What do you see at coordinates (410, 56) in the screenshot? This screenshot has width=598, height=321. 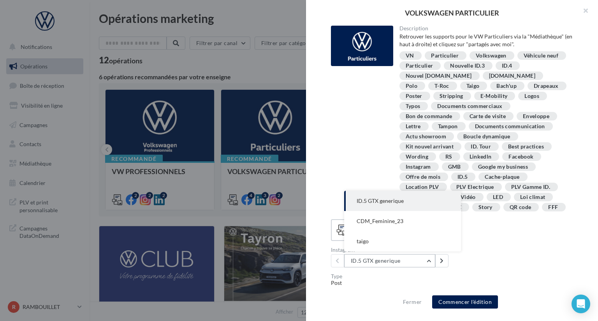 I see `div: VN` at bounding box center [410, 56].